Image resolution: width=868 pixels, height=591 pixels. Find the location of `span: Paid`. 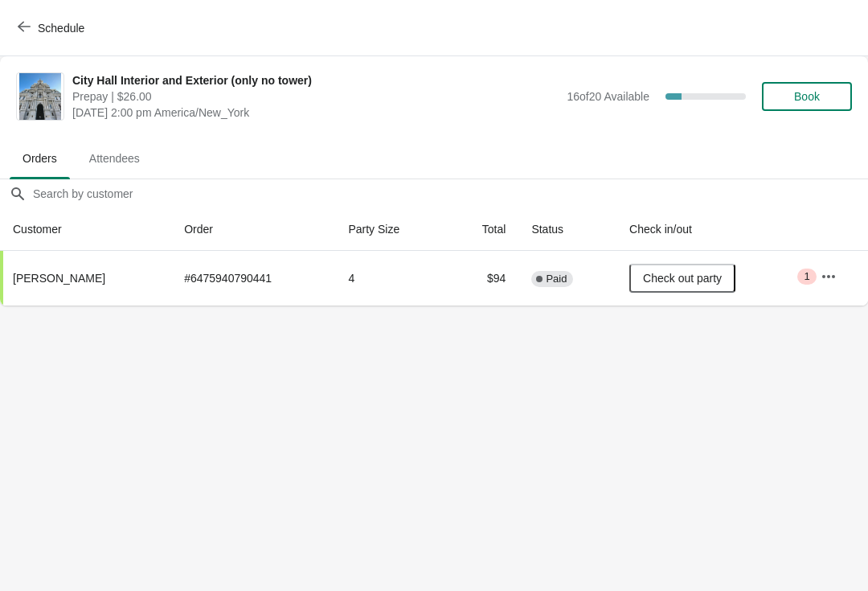

span: Paid is located at coordinates (556, 279).